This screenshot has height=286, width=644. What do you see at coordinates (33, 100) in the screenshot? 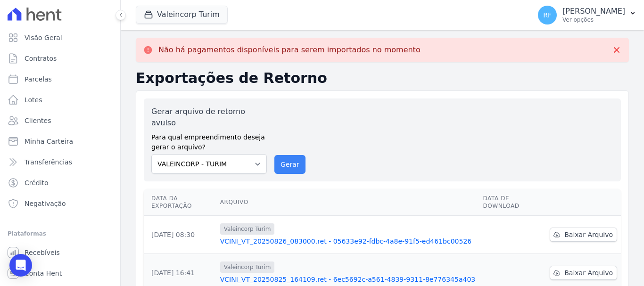
I see `span: Lotes` at bounding box center [33, 100].